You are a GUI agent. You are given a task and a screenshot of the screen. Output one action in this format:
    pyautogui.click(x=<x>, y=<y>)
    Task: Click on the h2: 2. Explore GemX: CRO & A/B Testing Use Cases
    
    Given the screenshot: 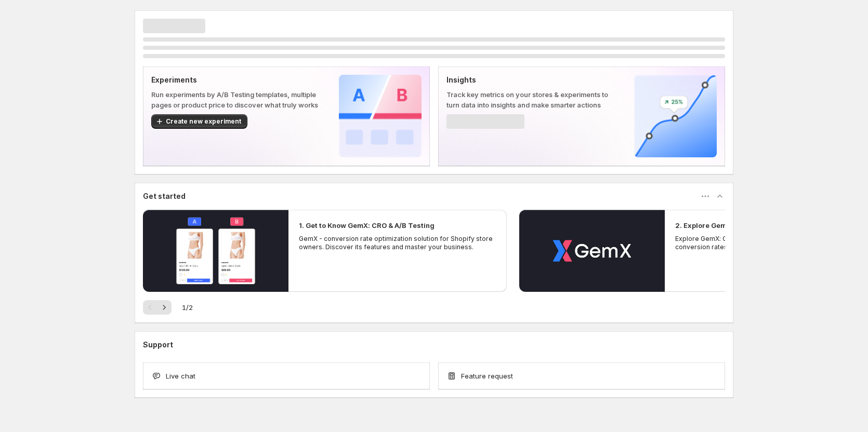 What is the action you would take?
    pyautogui.click(x=756, y=226)
    